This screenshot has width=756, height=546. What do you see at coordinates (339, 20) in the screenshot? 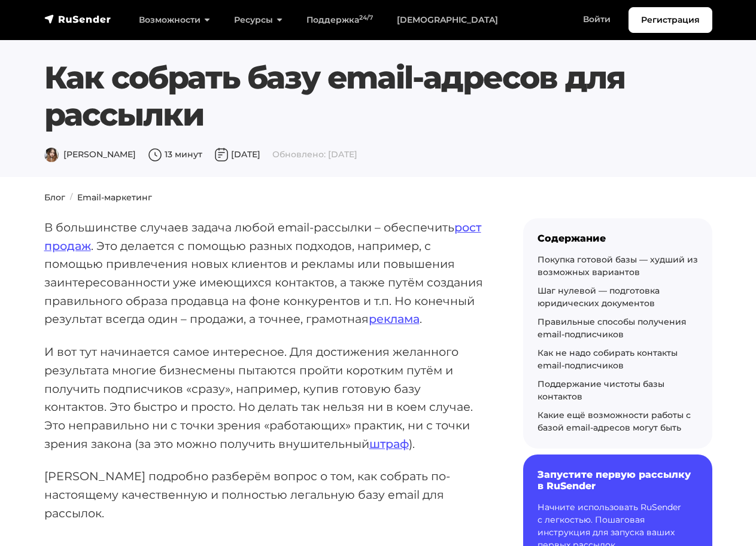
I see `a: Поддержка24/7` at bounding box center [339, 20].